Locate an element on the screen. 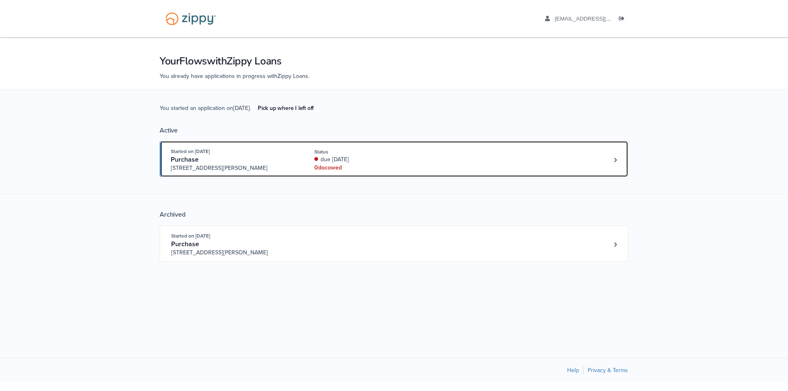 The width and height of the screenshot is (788, 391). h1: Your Flows with Zippy Loans is located at coordinates (394, 61).